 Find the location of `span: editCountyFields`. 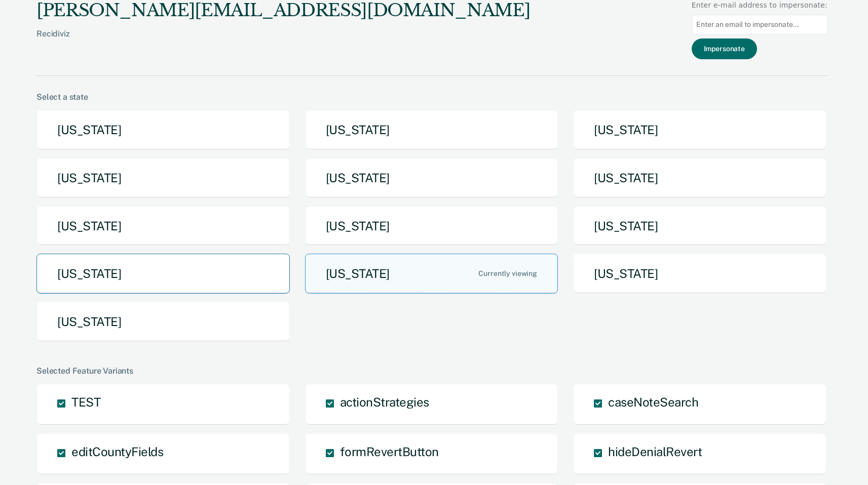

span: editCountyFields is located at coordinates (117, 452).